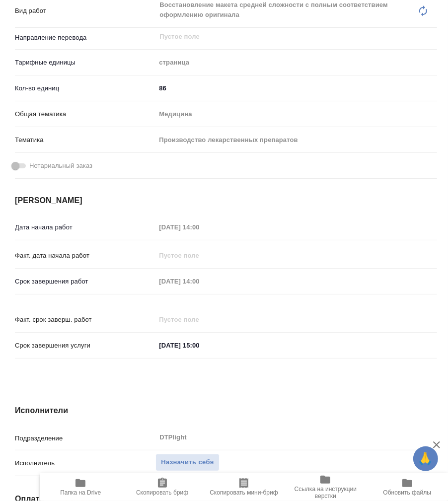  I want to click on p: Тематика, so click(85, 140).